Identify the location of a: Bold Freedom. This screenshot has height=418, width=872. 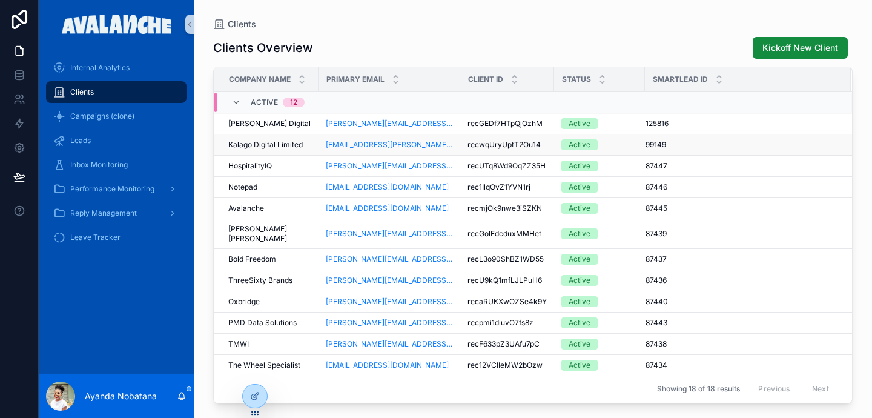
(270, 259).